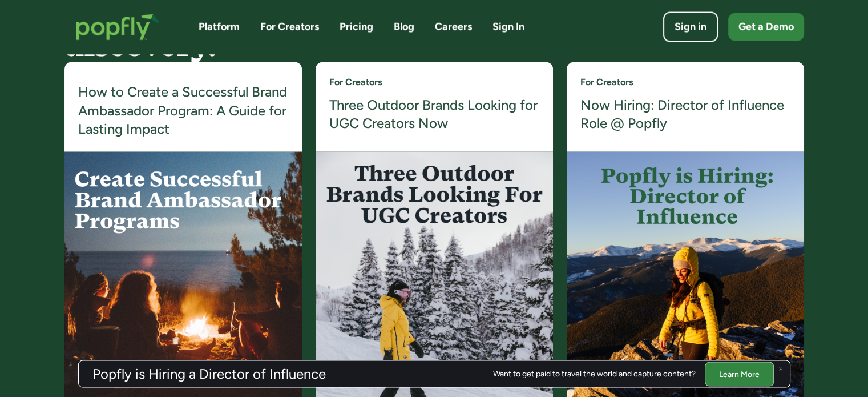 The image size is (868, 397). I want to click on a: Learn More, so click(739, 374).